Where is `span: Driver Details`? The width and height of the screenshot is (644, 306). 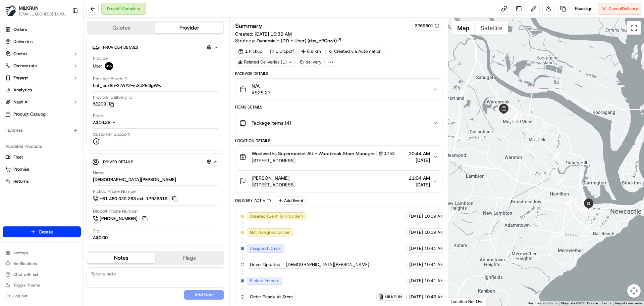 span: Driver Details is located at coordinates (118, 162).